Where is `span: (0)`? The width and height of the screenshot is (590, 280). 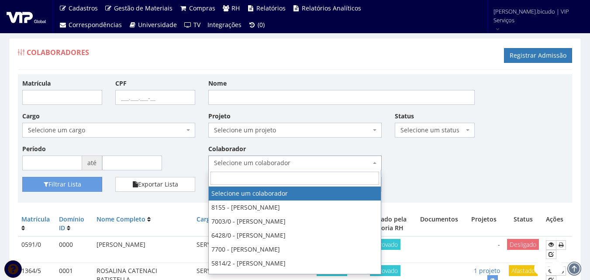
span: (0) is located at coordinates (261, 24).